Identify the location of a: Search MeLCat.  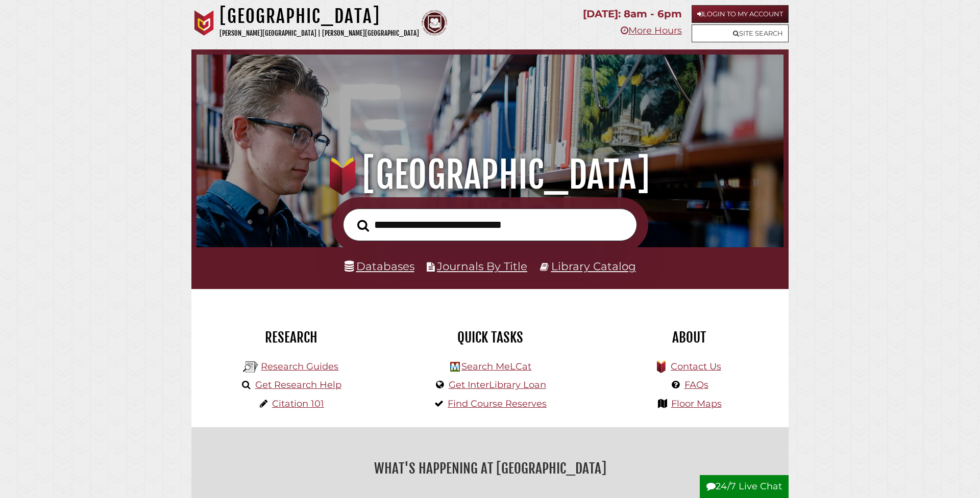
(496, 367).